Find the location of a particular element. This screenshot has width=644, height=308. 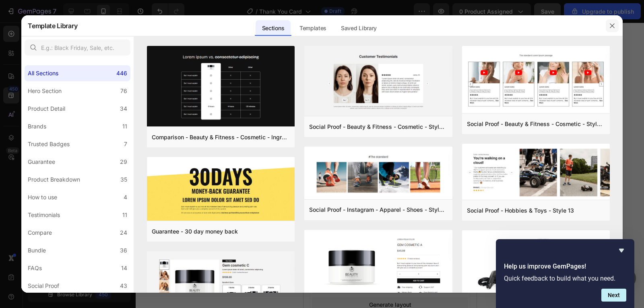

div: Guarantee - 30 day money back is located at coordinates (195, 231).